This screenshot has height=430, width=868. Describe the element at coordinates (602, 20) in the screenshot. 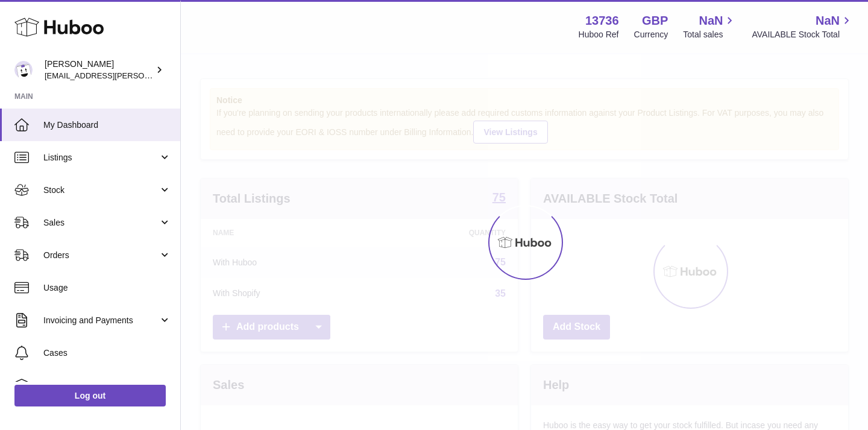

I see `strong: 13736` at that location.